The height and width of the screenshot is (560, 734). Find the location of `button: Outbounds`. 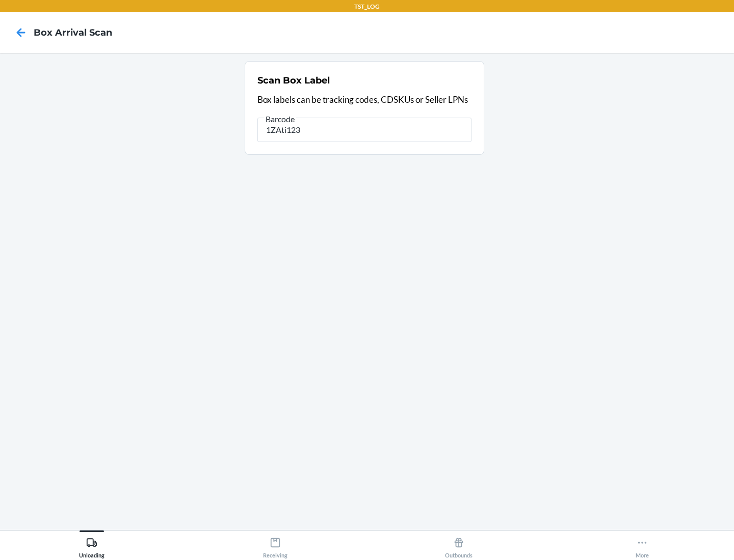

button: Outbounds is located at coordinates (459, 544).